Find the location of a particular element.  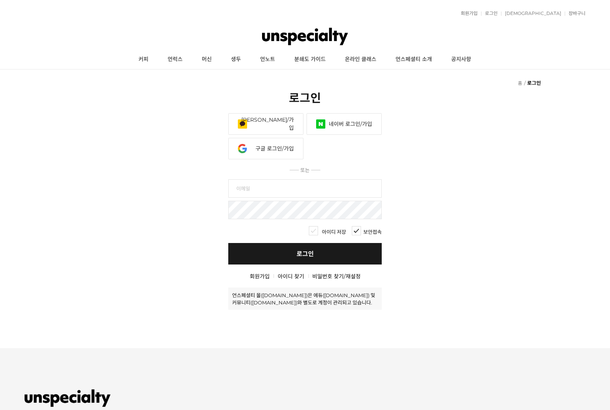

label: 보안접속 is located at coordinates (372, 231).